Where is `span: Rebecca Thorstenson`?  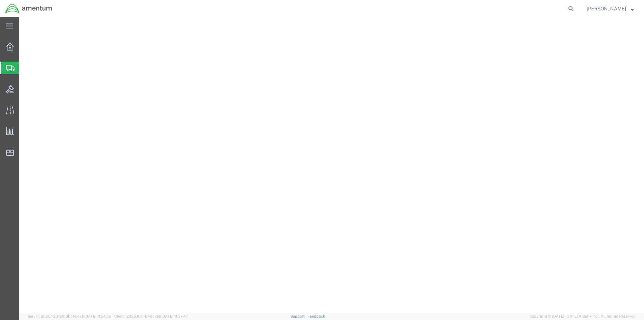 span: Rebecca Thorstenson is located at coordinates (606, 9).